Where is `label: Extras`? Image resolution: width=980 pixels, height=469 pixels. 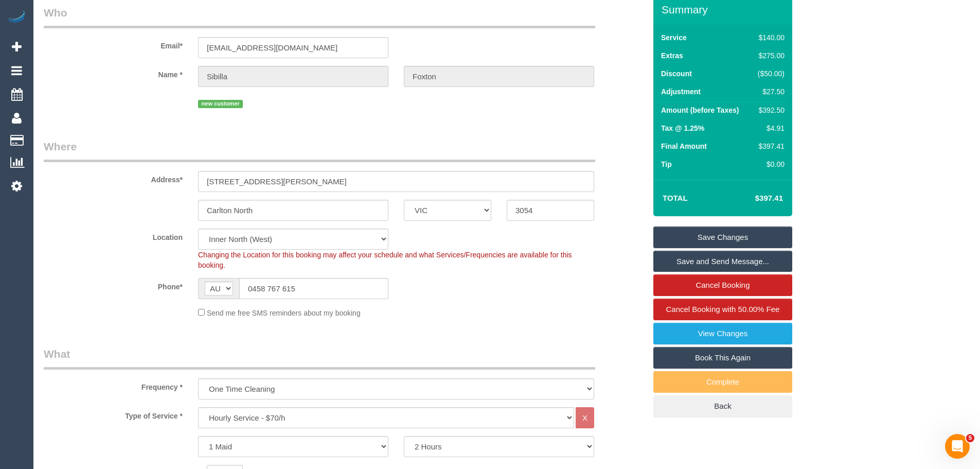
label: Extras is located at coordinates (672, 56).